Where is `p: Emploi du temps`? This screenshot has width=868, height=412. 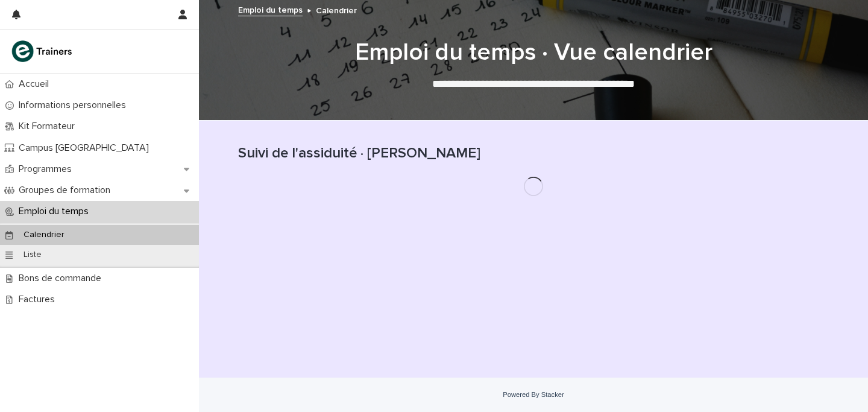 p: Emploi du temps is located at coordinates (56, 211).